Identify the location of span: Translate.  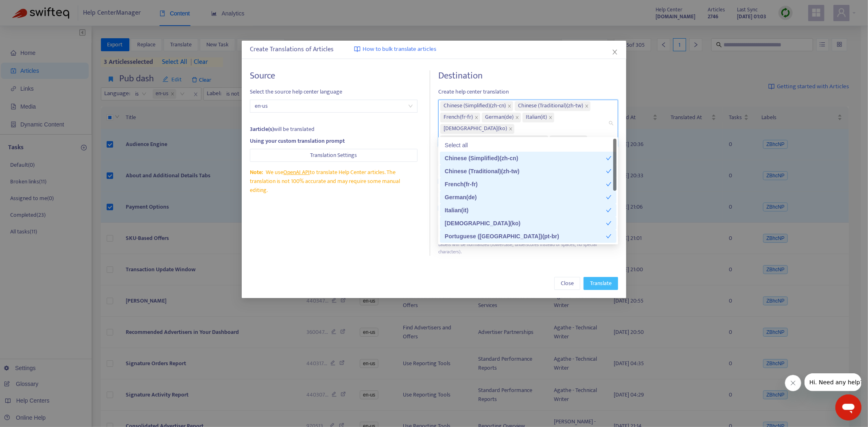
(600, 283).